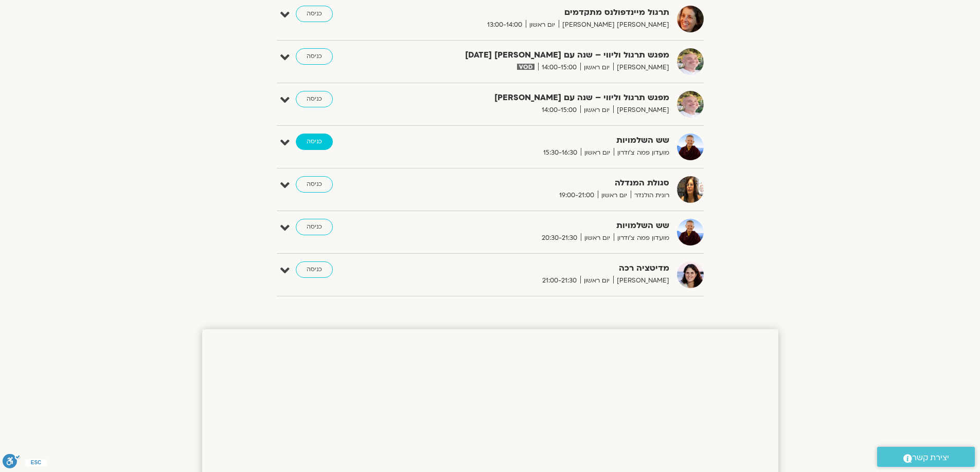  What do you see at coordinates (650, 195) in the screenshot?
I see `span: רונית הולנדר` at bounding box center [650, 195].